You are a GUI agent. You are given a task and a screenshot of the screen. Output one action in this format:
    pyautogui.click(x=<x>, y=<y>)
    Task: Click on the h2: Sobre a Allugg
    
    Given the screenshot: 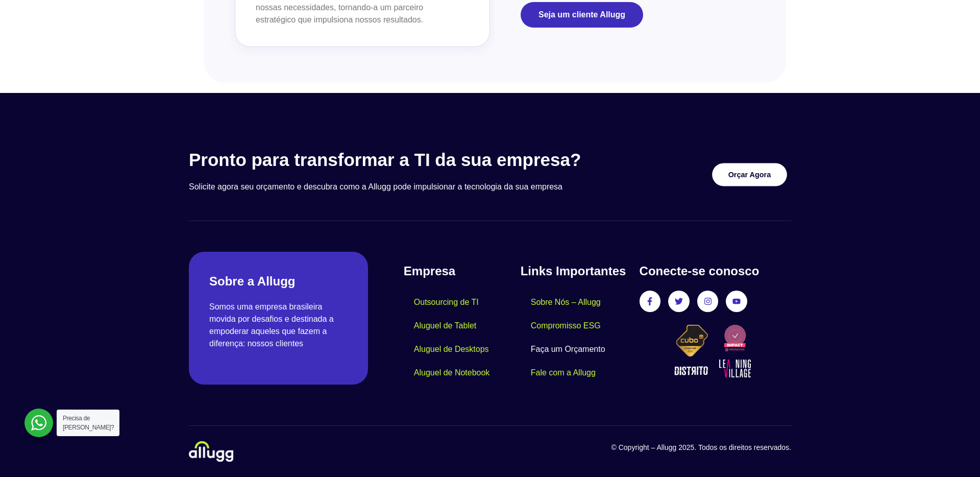 What is the action you would take?
    pyautogui.click(x=278, y=281)
    